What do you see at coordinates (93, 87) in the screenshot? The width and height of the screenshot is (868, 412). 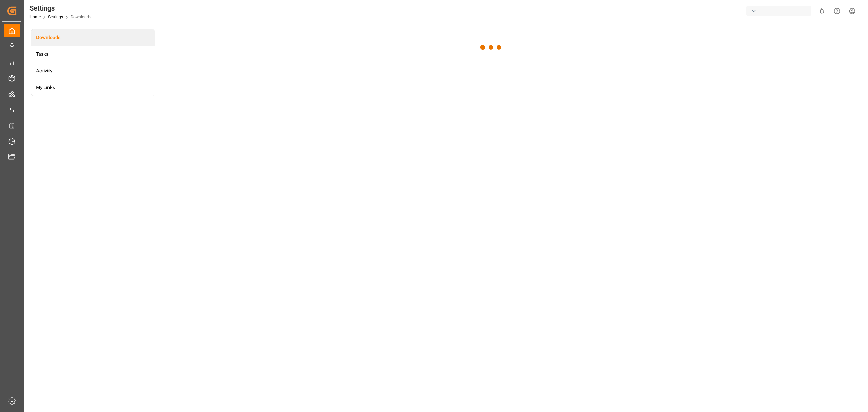 I see `a: My Links` at bounding box center [93, 87].